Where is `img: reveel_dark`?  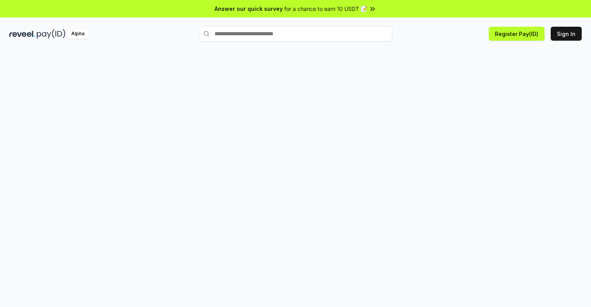
img: reveel_dark is located at coordinates (22, 34).